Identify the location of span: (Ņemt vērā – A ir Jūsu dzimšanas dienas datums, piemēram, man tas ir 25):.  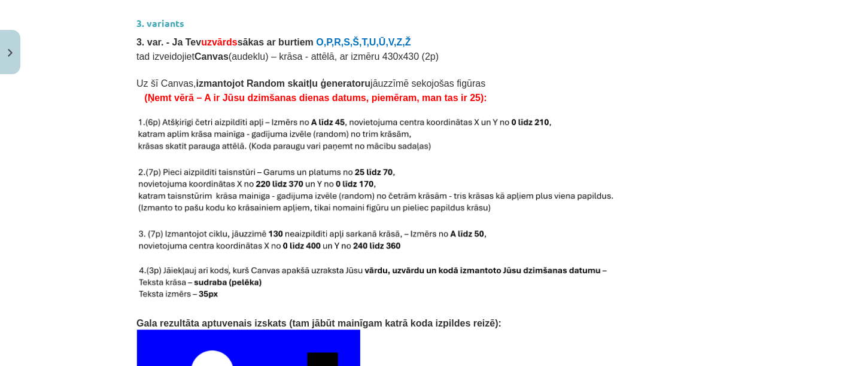
(315, 98).